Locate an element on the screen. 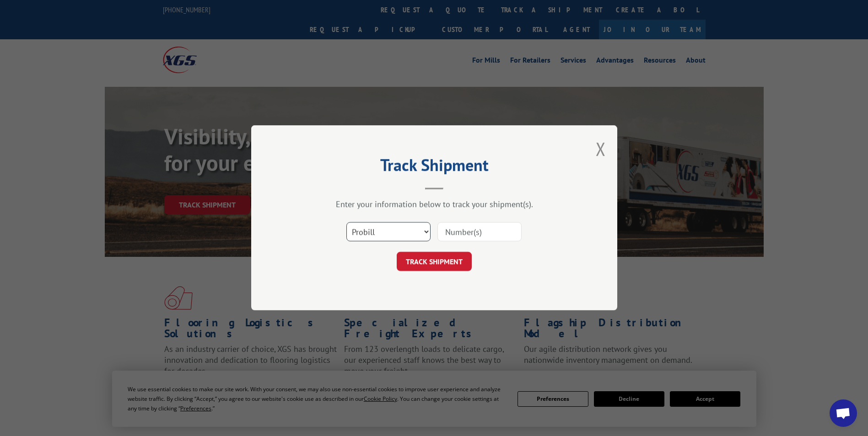 This screenshot has width=868, height=436. h2: Track Shipment is located at coordinates (434, 167).